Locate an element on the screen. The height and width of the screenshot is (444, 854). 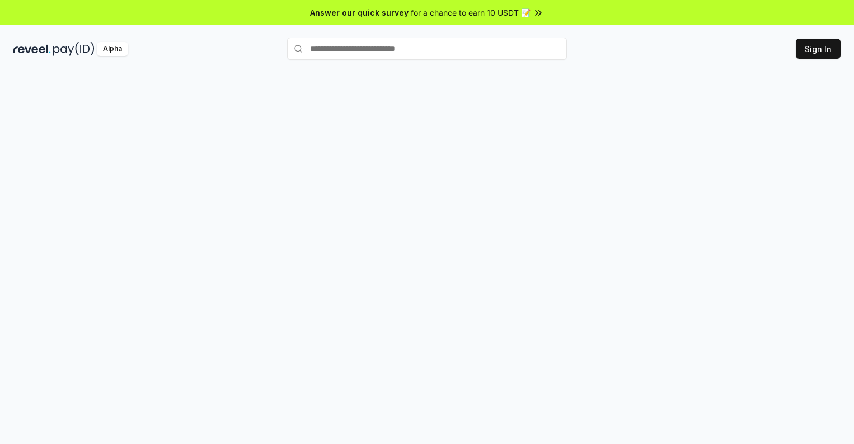
img: pay_id is located at coordinates (74, 49).